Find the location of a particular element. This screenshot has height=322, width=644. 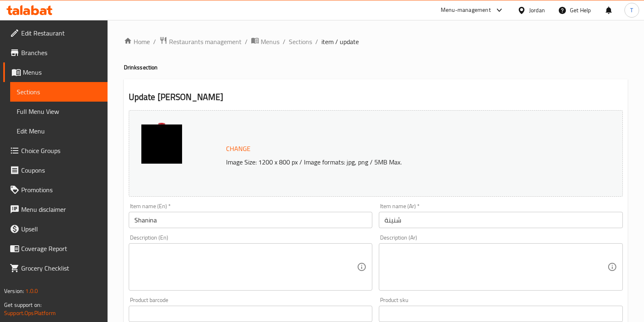

a: Upsell is located at coordinates (55, 229).